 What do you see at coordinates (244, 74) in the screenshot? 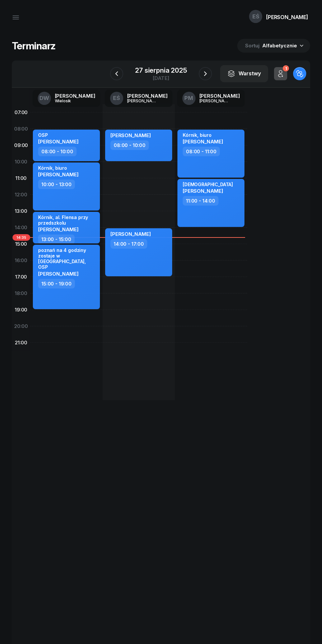
I see `button: Warstwy` at bounding box center [244, 74].